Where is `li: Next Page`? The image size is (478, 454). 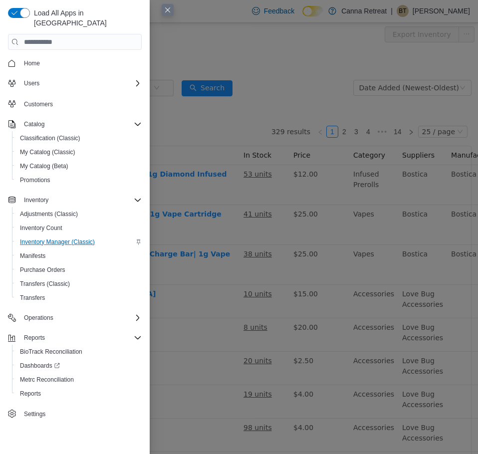 li: Next Page is located at coordinates (412, 109).